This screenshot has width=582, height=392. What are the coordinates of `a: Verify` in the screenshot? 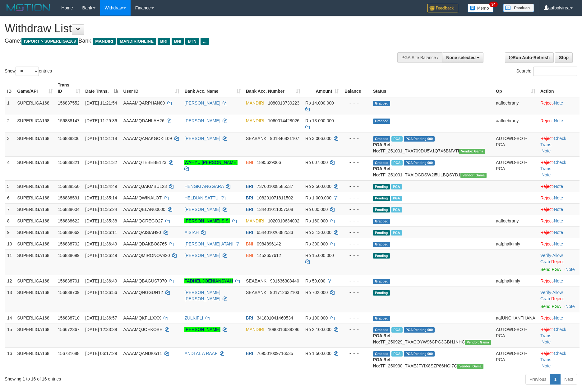 It's located at (546, 292).